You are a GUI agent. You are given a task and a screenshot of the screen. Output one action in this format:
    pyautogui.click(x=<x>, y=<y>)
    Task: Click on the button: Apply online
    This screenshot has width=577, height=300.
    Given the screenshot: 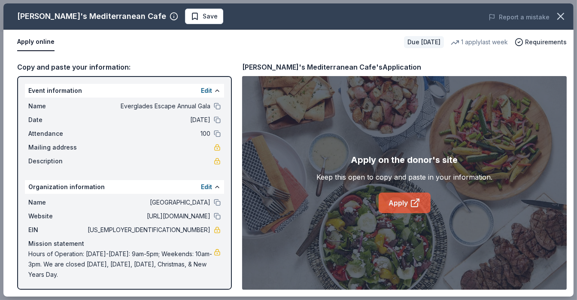 What is the action you would take?
    pyautogui.click(x=36, y=42)
    